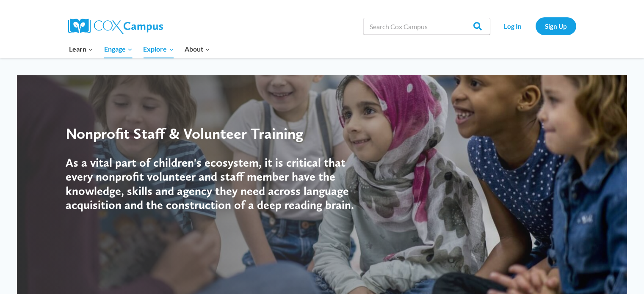 This screenshot has height=294, width=644. Describe the element at coordinates (216, 184) in the screenshot. I see `h4: As a vital part of children's ecosystem, it is critical that every nonprofit volunteer and staff ...` at that location.